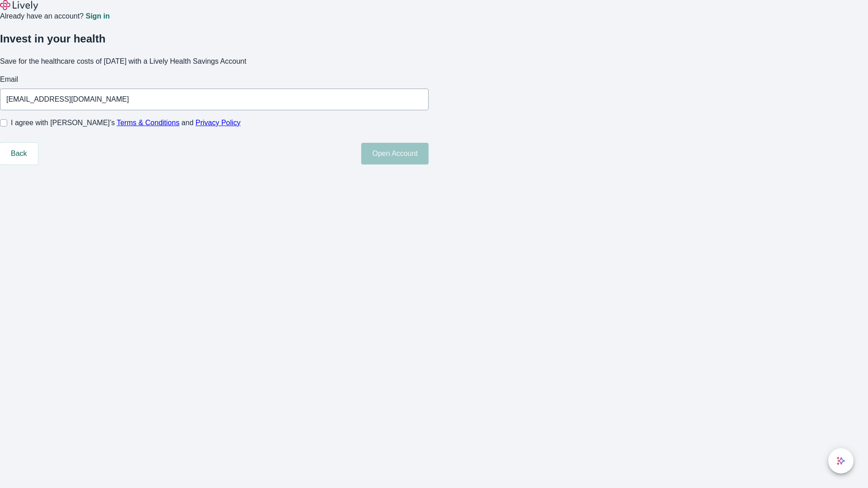  Describe the element at coordinates (97, 16) in the screenshot. I see `div: Sign in` at that location.